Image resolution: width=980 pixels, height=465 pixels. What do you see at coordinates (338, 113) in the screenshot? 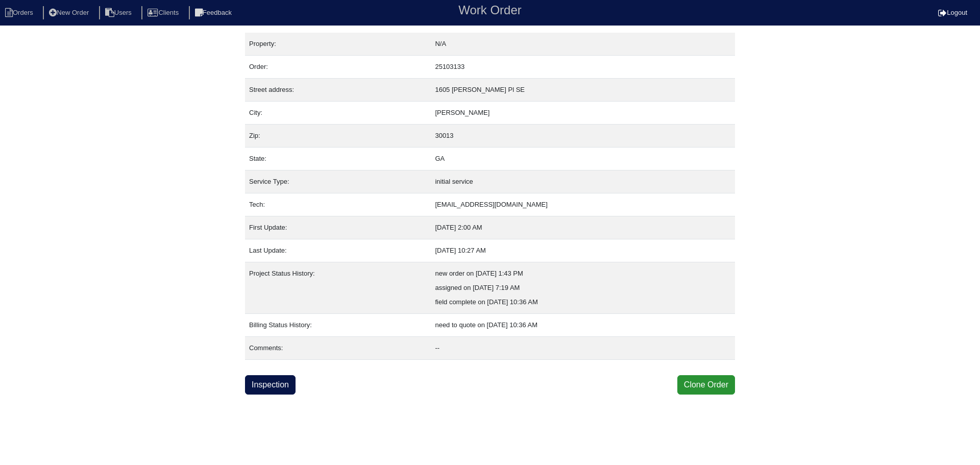
I see `td: City:` at bounding box center [338, 113].